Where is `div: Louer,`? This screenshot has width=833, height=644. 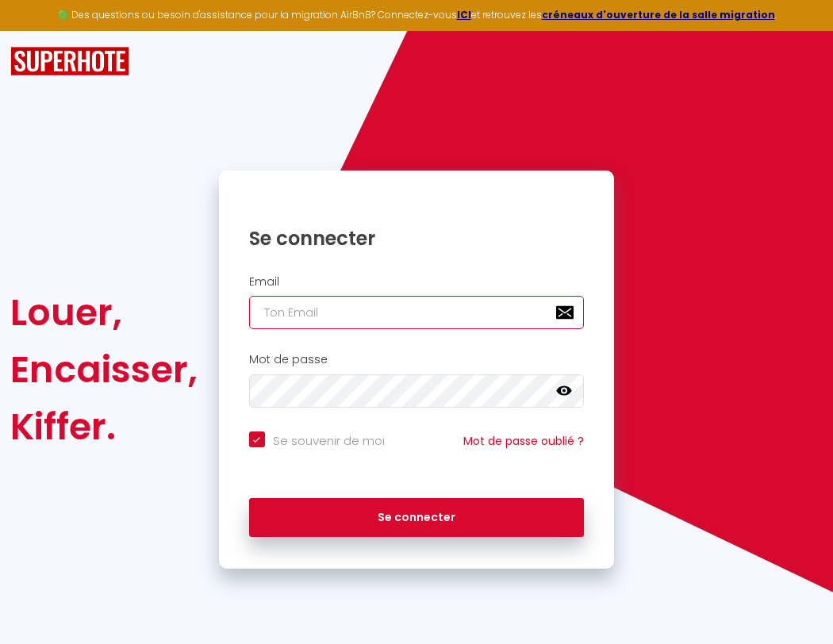 div: Louer, is located at coordinates (104, 312).